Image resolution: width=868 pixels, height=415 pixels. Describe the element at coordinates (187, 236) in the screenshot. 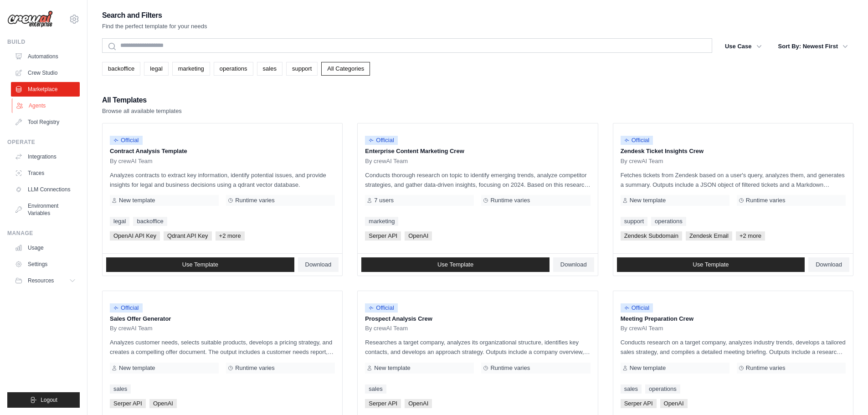

I see `span: Qdrant API Key` at that location.